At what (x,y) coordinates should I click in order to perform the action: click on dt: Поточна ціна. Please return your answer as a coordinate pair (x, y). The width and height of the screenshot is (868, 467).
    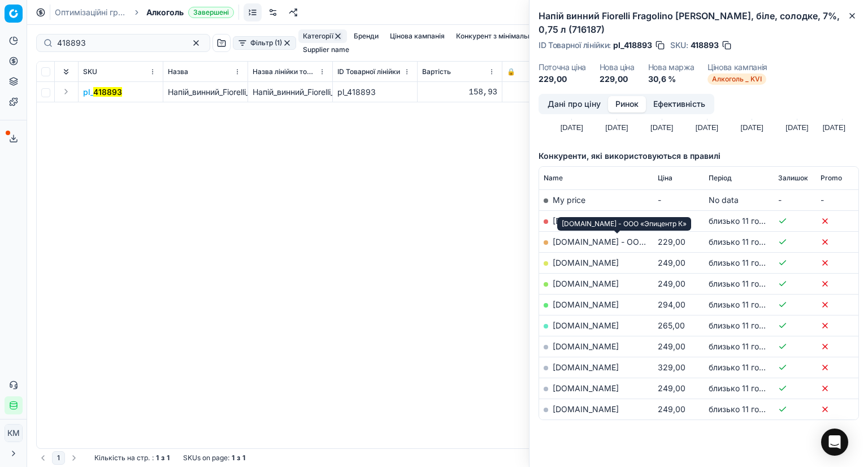
    Looking at the image, I should click on (562, 68).